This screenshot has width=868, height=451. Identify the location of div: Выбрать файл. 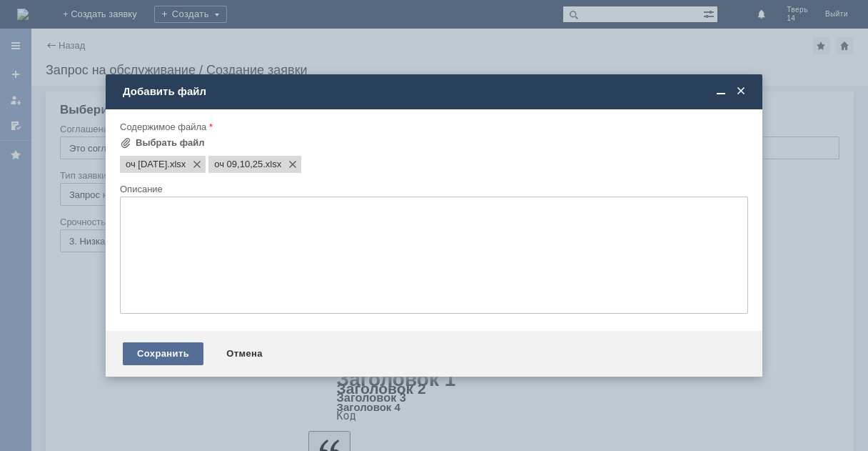
(170, 143).